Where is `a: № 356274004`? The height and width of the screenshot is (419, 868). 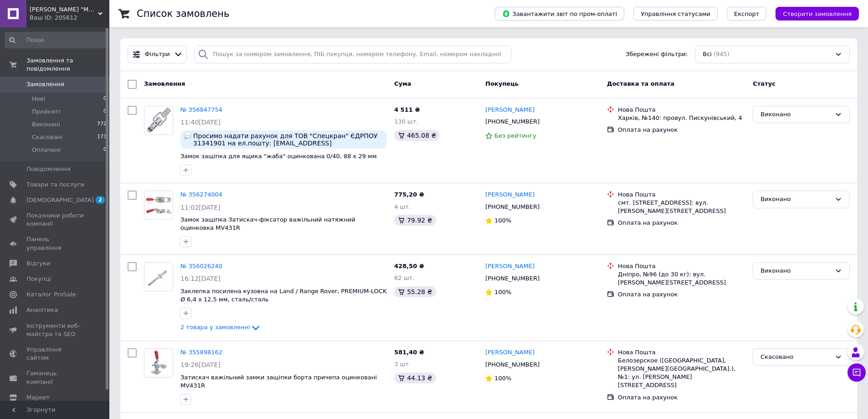
a: № 356274004 is located at coordinates (201, 194).